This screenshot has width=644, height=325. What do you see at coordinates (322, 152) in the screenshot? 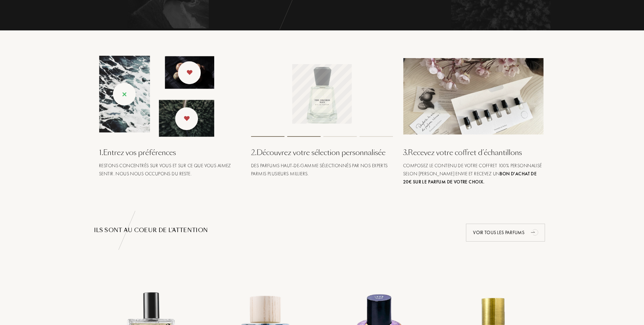
I see `div: 2 . Découvrez votre sélection personnalisée` at bounding box center [322, 152].